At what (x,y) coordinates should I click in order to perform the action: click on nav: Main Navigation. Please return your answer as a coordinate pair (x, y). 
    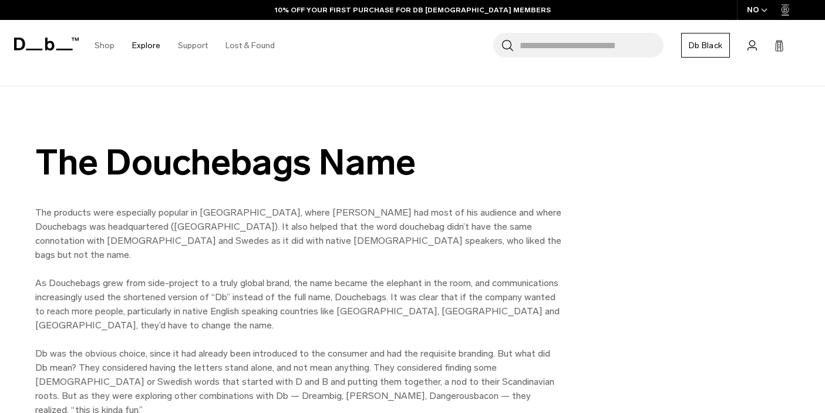
    Looking at the image, I should click on (184, 45).